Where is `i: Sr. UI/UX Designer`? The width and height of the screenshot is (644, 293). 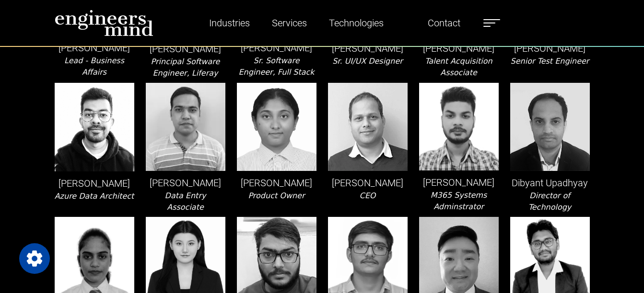 i: Sr. UI/UX Designer is located at coordinates (367, 61).